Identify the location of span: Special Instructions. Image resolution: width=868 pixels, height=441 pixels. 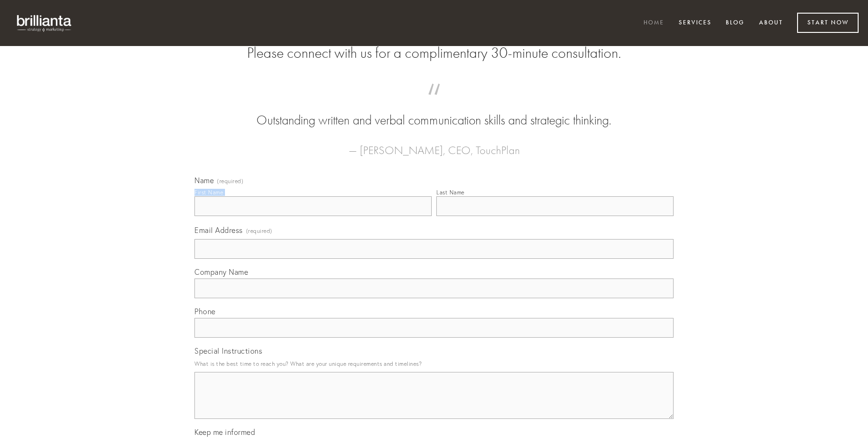
(228, 351).